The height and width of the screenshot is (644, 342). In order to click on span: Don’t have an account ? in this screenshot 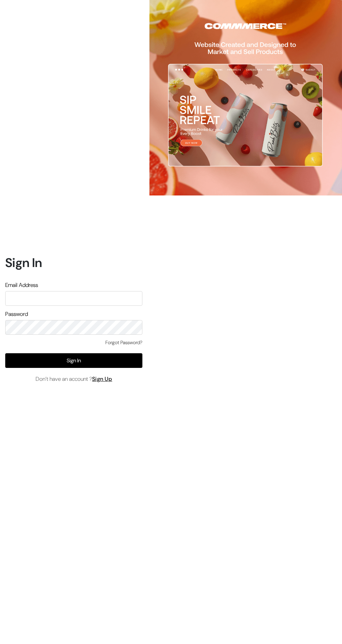, I will do `click(74, 379)`.